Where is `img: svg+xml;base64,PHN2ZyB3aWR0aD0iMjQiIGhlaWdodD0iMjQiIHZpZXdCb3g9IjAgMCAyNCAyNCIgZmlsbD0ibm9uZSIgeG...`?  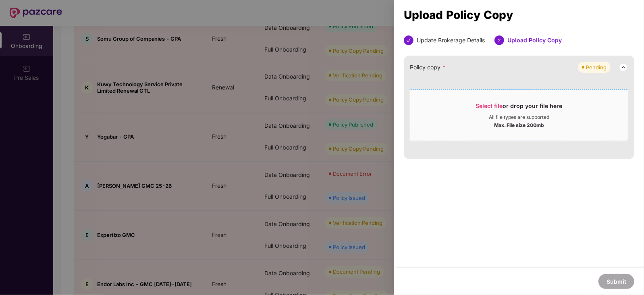 img: svg+xml;base64,PHN2ZyB3aWR0aD0iMjQiIGhlaWdodD0iMjQiIHZpZXdCb3g9IjAgMCAyNCAyNCIgZmlsbD0ibm9uZSIgeG... is located at coordinates (624, 67).